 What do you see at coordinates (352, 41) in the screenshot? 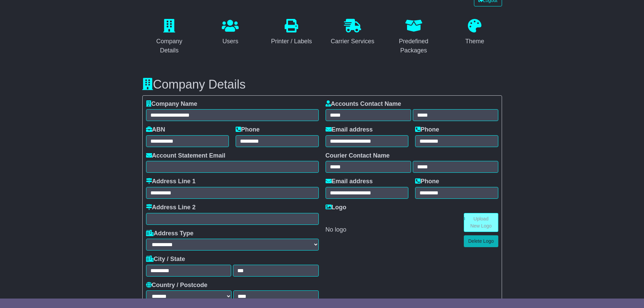
I see `div: Carrier Services` at bounding box center [352, 41].